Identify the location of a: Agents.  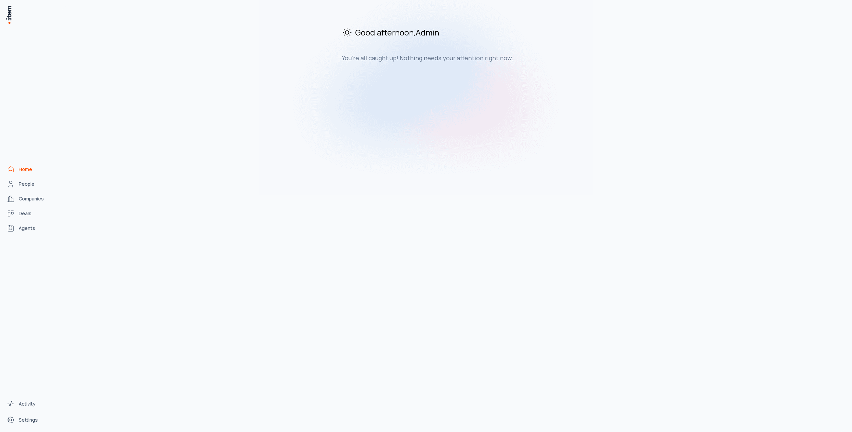
(29, 228).